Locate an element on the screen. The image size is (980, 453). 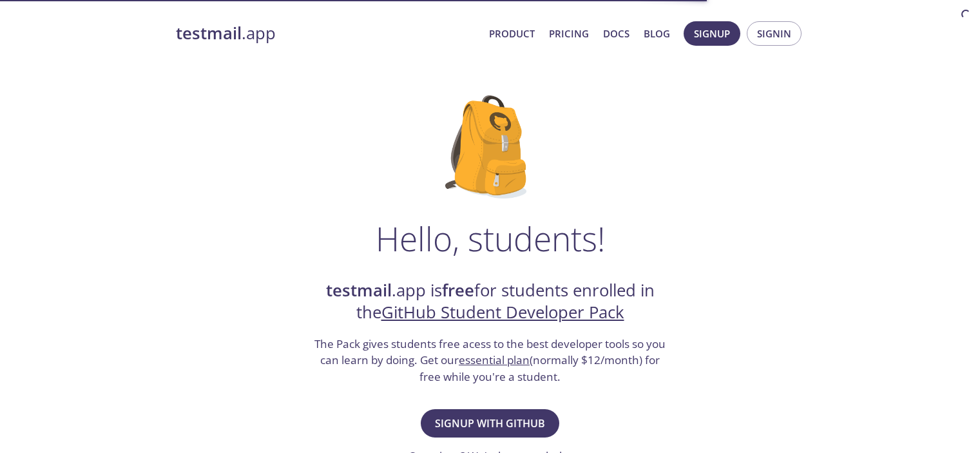
strong: free is located at coordinates (458, 290).